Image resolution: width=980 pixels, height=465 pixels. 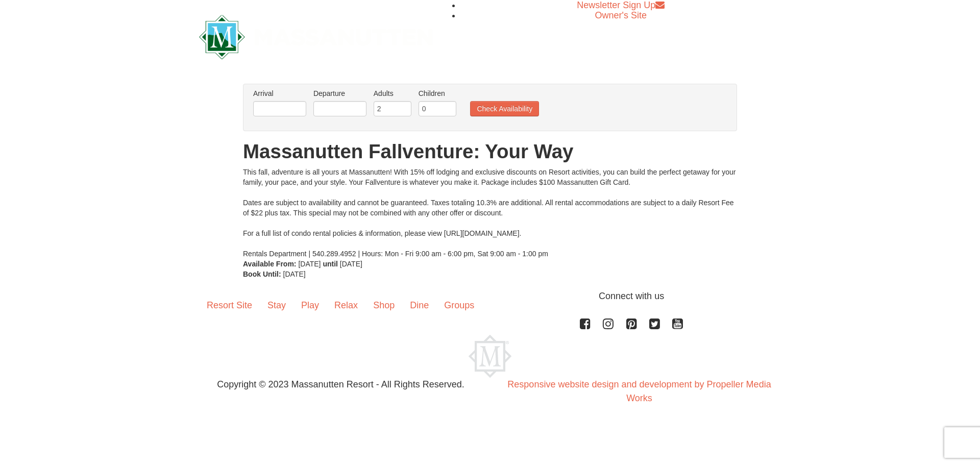 What do you see at coordinates (346, 305) in the screenshot?
I see `a: Relax` at bounding box center [346, 305].